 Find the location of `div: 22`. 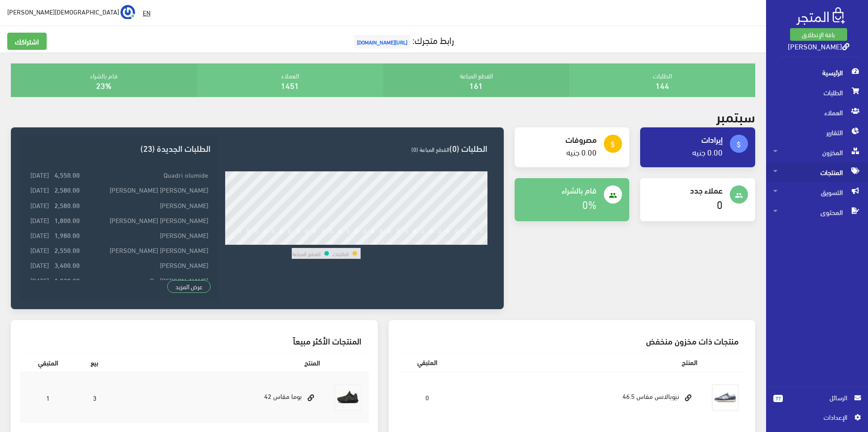

div: 22 is located at coordinates (415, 242).